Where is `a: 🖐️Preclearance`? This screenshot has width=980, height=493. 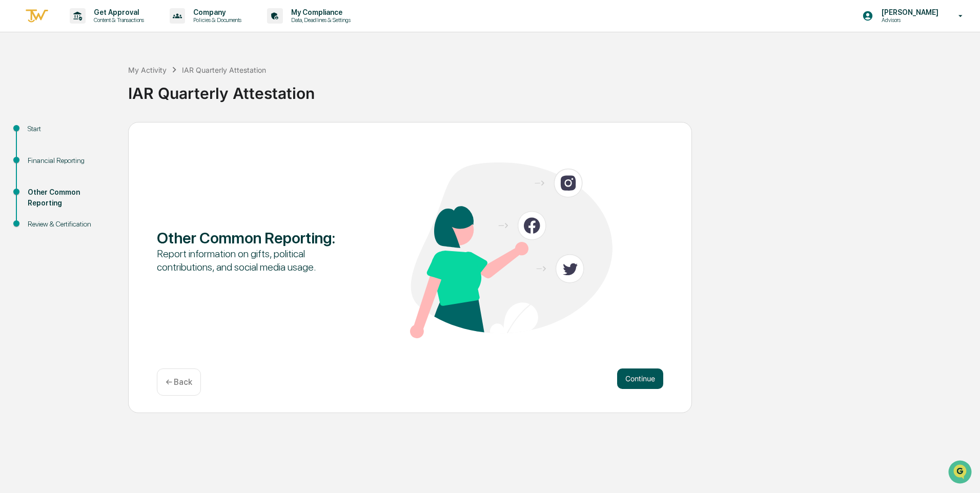 a: 🖐️Preclearance is located at coordinates (38, 134).